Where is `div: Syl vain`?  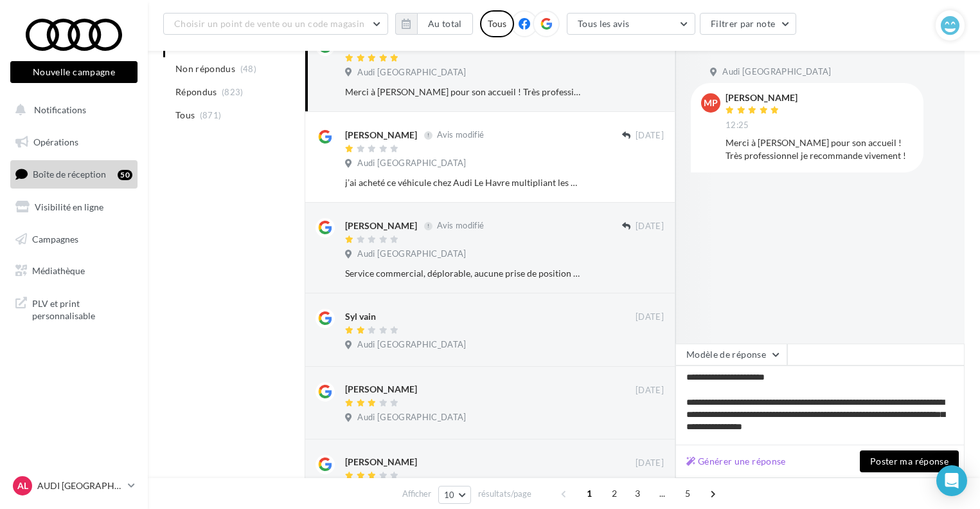 div: Syl vain is located at coordinates (360, 316).